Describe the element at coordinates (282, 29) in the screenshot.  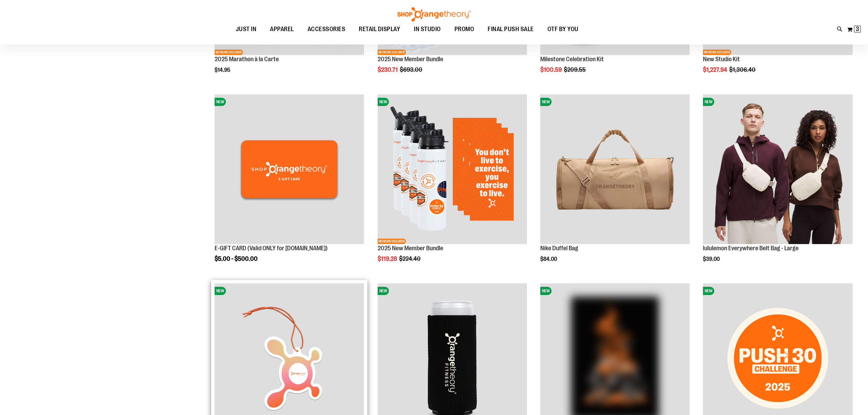
I see `span: APPAREL` at that location.